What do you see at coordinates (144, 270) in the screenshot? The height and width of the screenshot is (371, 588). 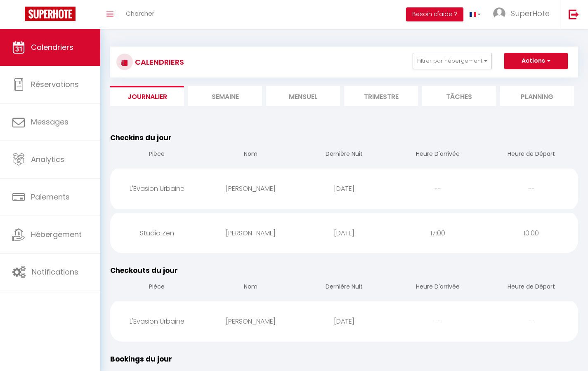 I see `span: Checkouts du jour` at bounding box center [144, 270].